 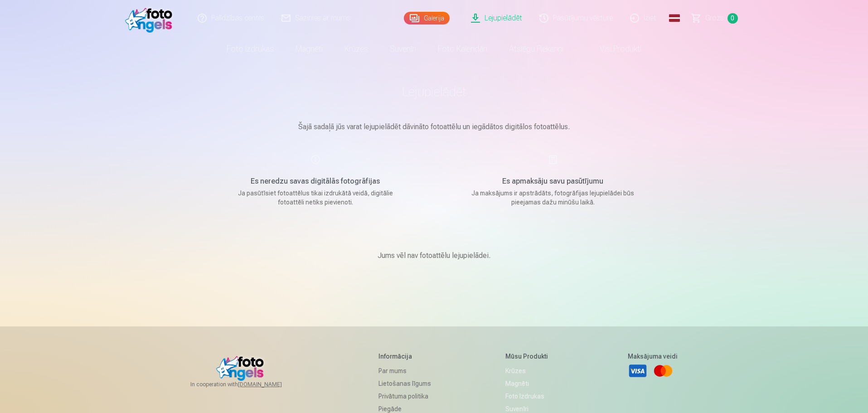 What do you see at coordinates (315, 181) in the screenshot?
I see `h5: Es neredzu savas digitālās fotogrāfijas` at bounding box center [315, 181].